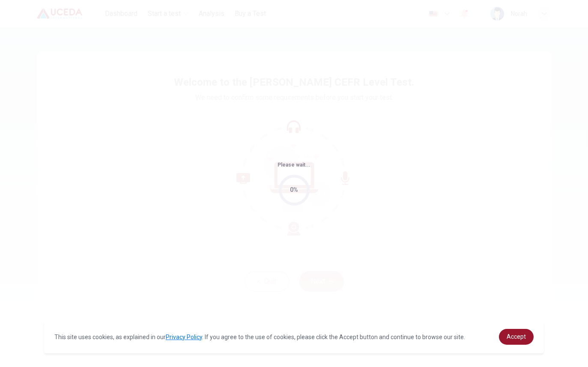 The width and height of the screenshot is (588, 367). What do you see at coordinates (184, 337) in the screenshot?
I see `a: Privacy Policy` at bounding box center [184, 337].